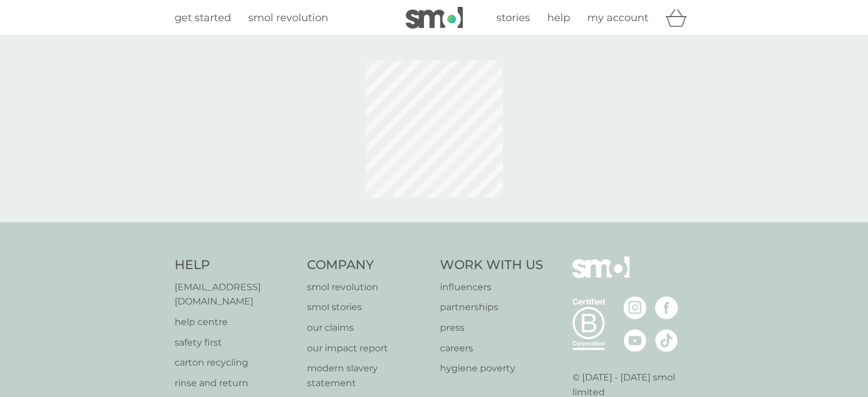 The height and width of the screenshot is (397, 868). What do you see at coordinates (235, 322) in the screenshot?
I see `p: help centre` at bounding box center [235, 322].